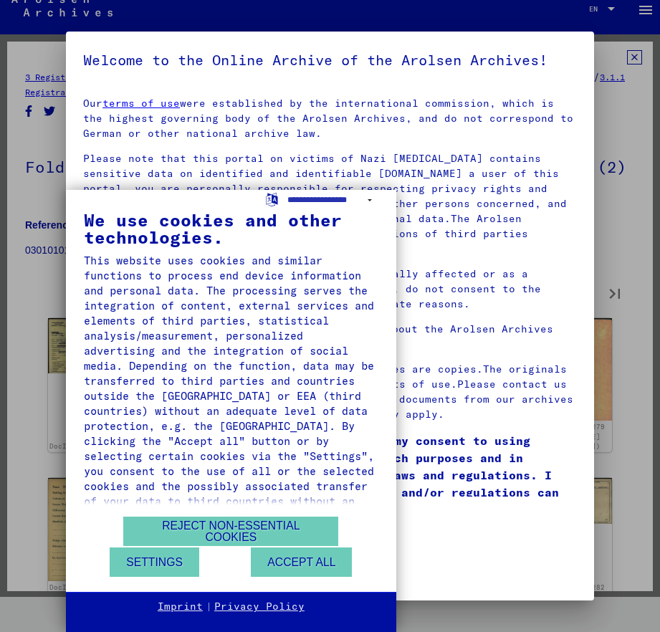 The image size is (660, 632). Describe the element at coordinates (154, 562) in the screenshot. I see `button: Settings` at that location.